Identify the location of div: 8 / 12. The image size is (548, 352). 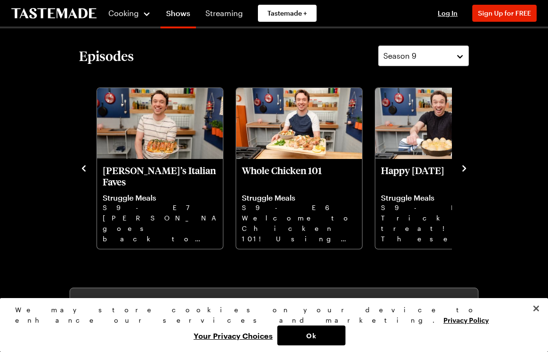
(444, 167).